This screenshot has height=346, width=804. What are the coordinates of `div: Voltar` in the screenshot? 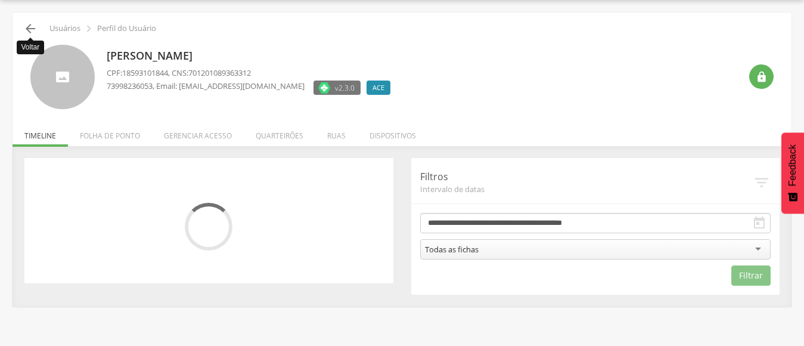 It's located at (30, 47).